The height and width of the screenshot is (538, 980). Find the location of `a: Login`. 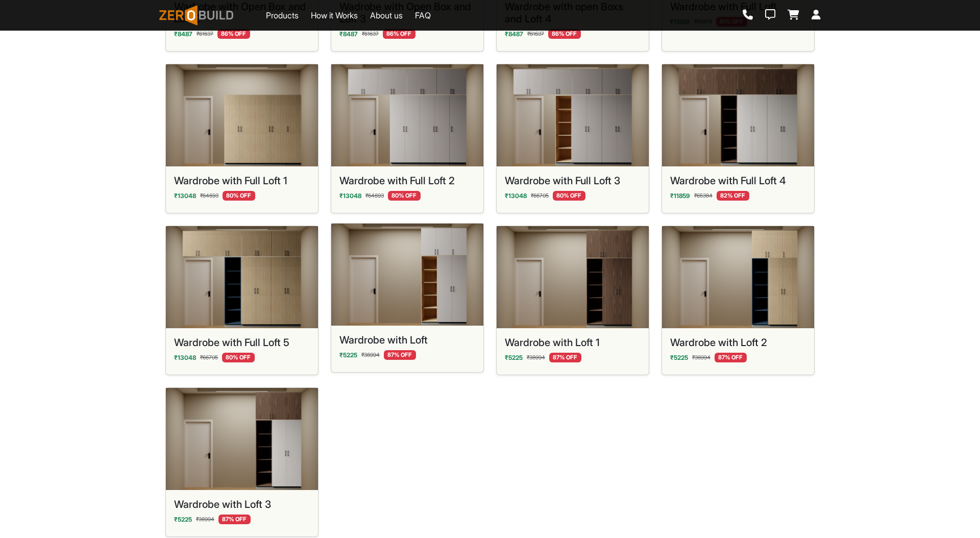

a: Login is located at coordinates (817, 15).